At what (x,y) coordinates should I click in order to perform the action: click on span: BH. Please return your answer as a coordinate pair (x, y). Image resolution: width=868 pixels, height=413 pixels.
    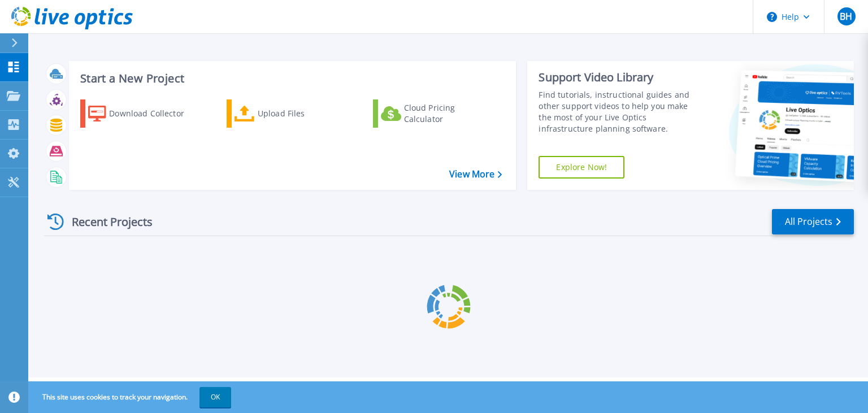
    Looking at the image, I should click on (846, 16).